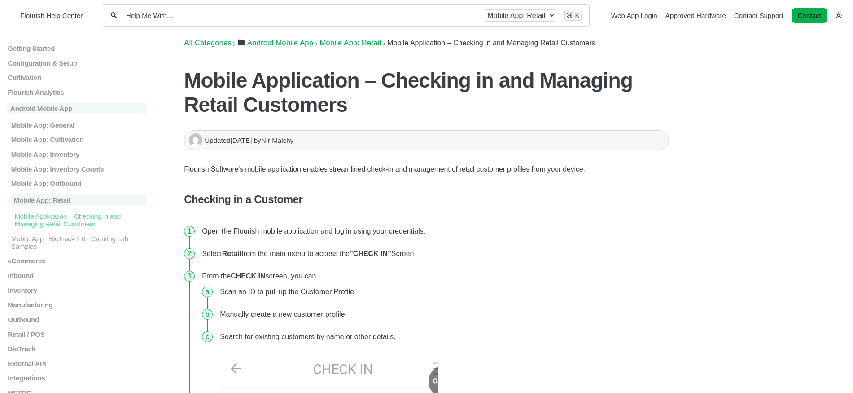 This screenshot has height=393, width=853. I want to click on li: Select from the main menu to access the Screen, so click(433, 254).